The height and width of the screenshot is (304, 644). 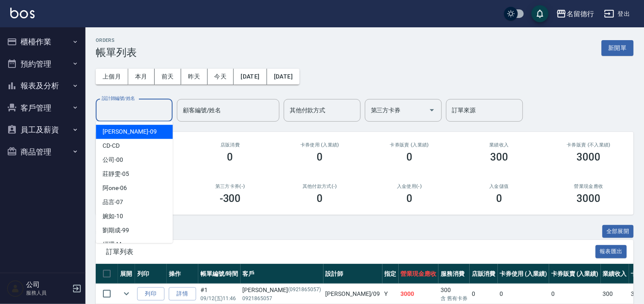 I want to click on span: CD -CD, so click(x=111, y=146).